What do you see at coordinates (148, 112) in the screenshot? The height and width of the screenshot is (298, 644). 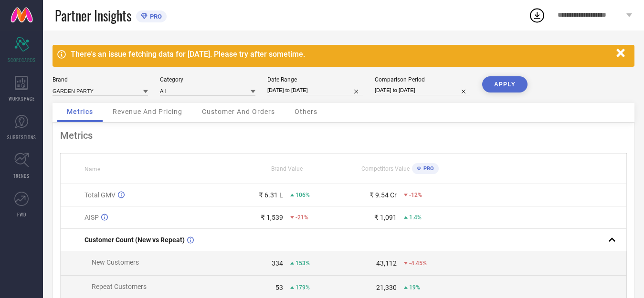 I see `span: Revenue And Pricing` at bounding box center [148, 112].